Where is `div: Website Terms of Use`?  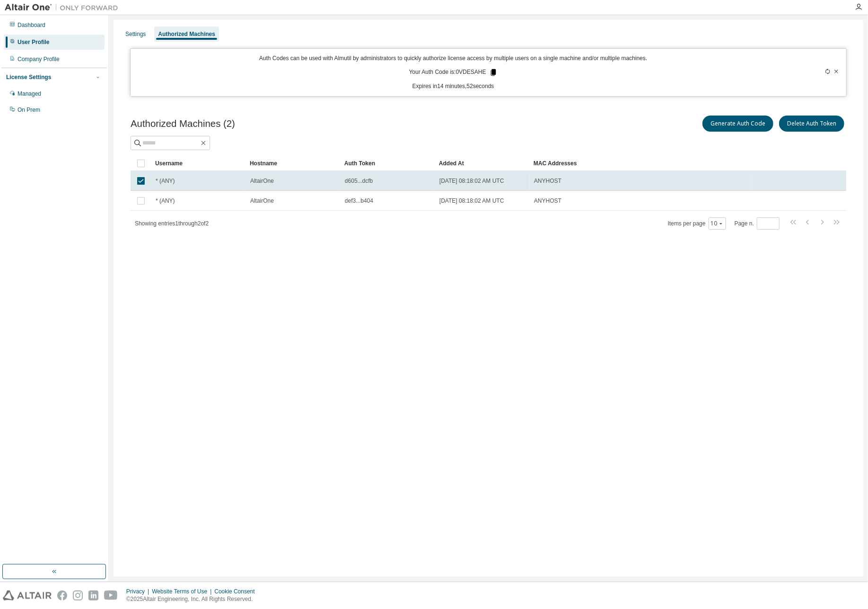
div: Website Terms of Use is located at coordinates (183, 592).